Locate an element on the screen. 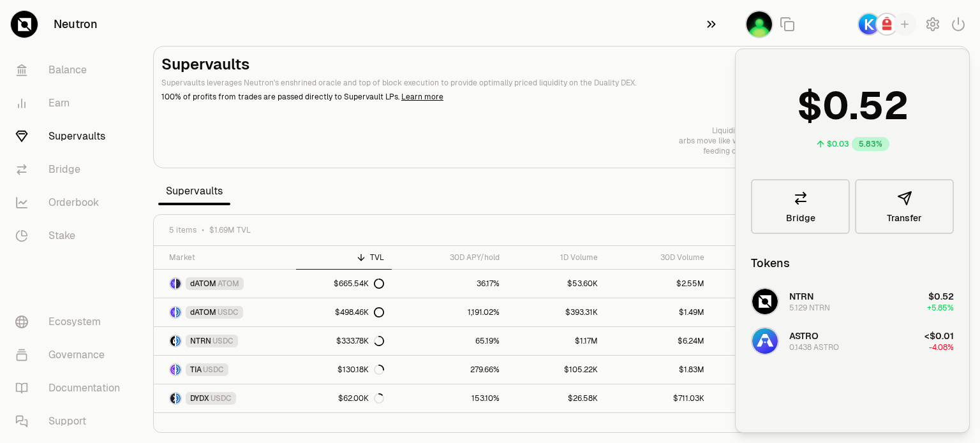 Image resolution: width=980 pixels, height=443 pixels. div: $0.03 is located at coordinates (838, 144).